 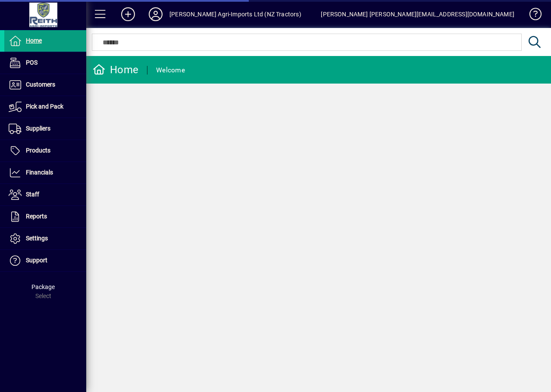 What do you see at coordinates (45, 129) in the screenshot?
I see `a: Suppliers` at bounding box center [45, 129].